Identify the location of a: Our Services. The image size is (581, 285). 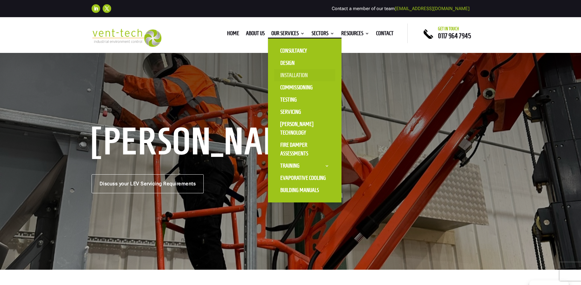
(288, 35).